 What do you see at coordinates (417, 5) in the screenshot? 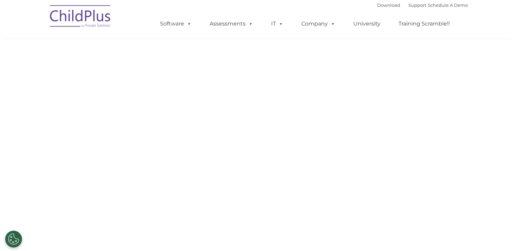
I see `a: Support` at bounding box center [417, 5].